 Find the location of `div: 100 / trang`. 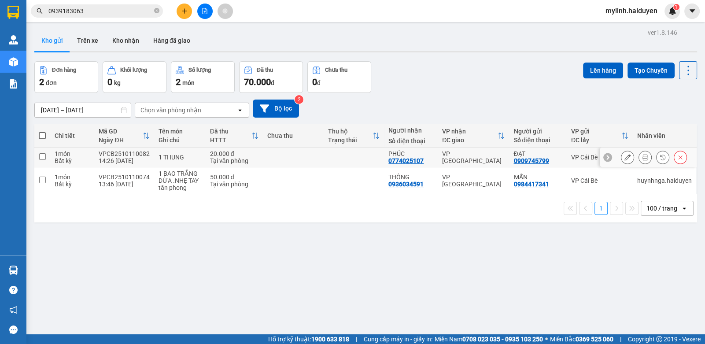

div: 100 / trang is located at coordinates (662, 208).